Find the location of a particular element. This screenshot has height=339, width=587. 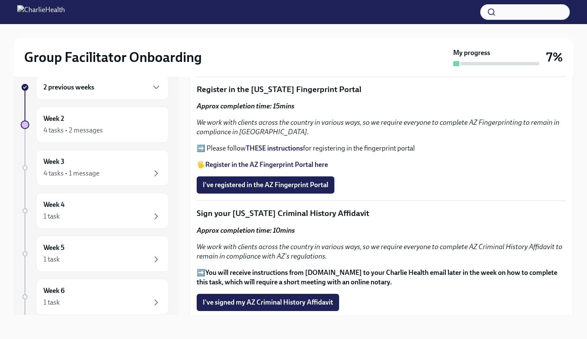

div: 4 tasks • 1 message is located at coordinates (71, 173).